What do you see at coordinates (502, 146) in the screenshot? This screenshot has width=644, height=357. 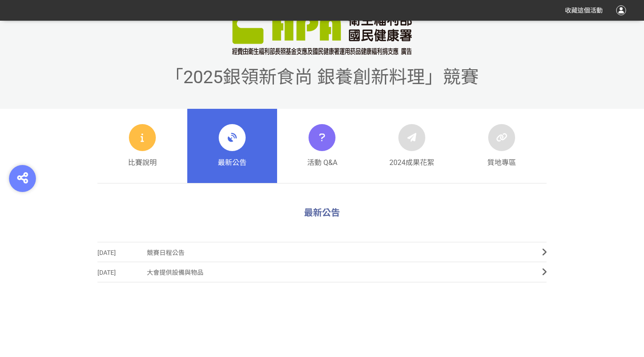 I see `a: 質地專區` at bounding box center [502, 146].